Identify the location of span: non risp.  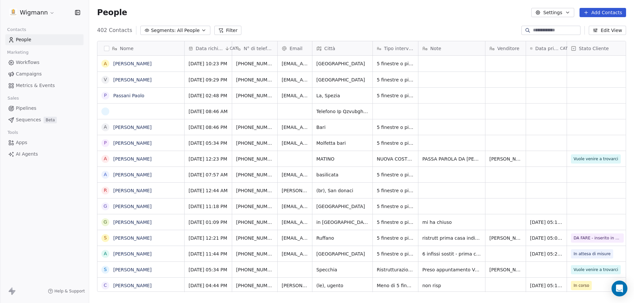
(452, 286).